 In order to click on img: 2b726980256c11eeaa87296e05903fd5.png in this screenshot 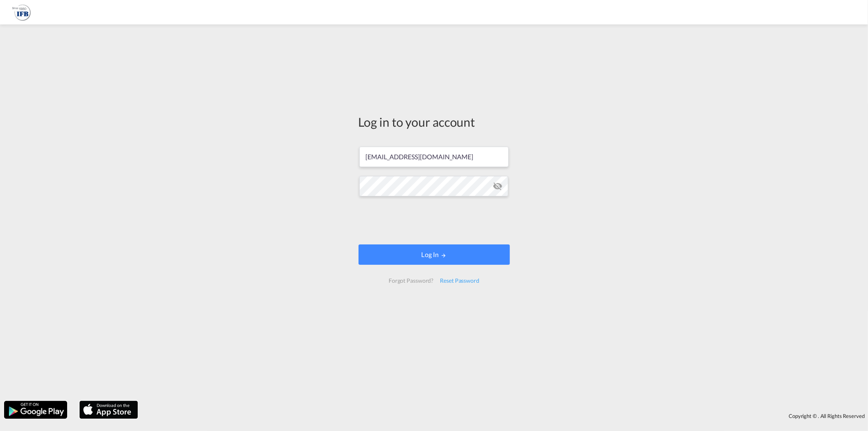, I will do `click(21, 12)`.